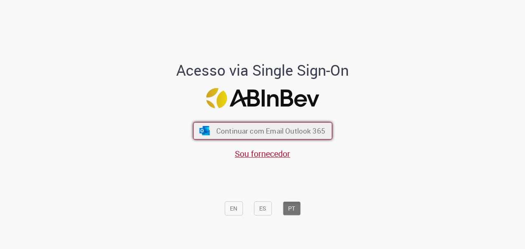  Describe the element at coordinates (263, 130) in the screenshot. I see `button: ícone Azure/Microsoft 360 Continuar com Email Outlook 365` at that location.